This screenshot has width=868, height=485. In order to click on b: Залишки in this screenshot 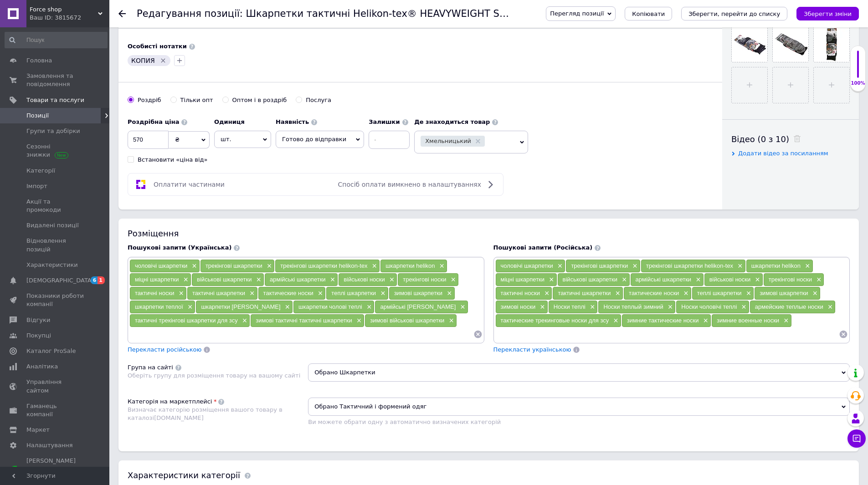, I will do `click(384, 122)`.